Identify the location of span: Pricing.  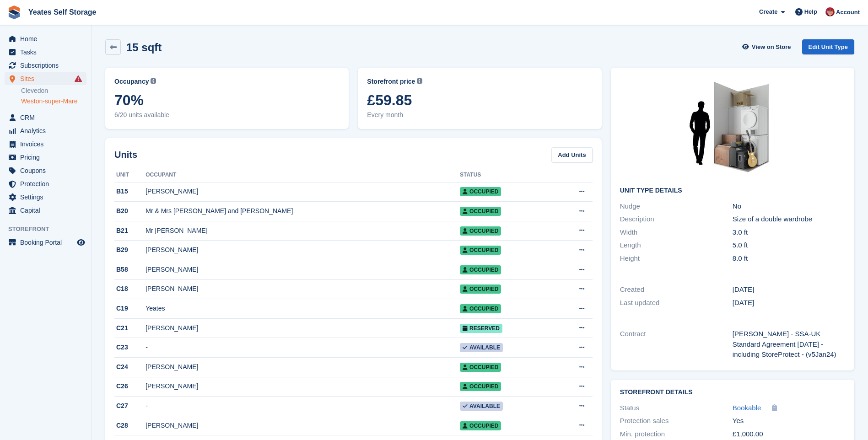
(48, 157).